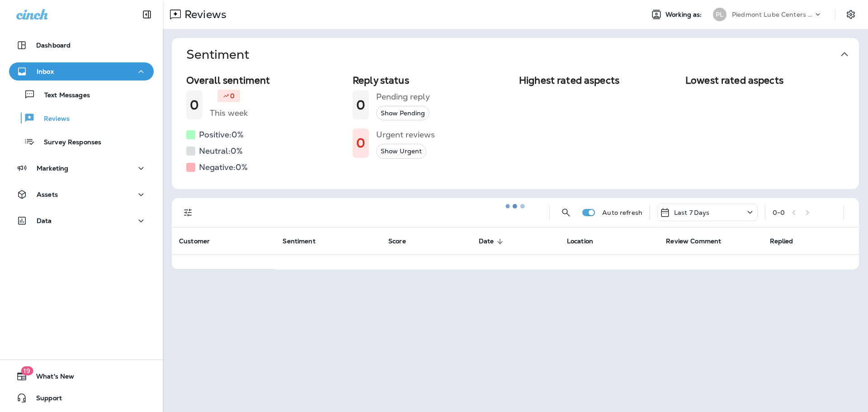  I want to click on button: Data, so click(81, 221).